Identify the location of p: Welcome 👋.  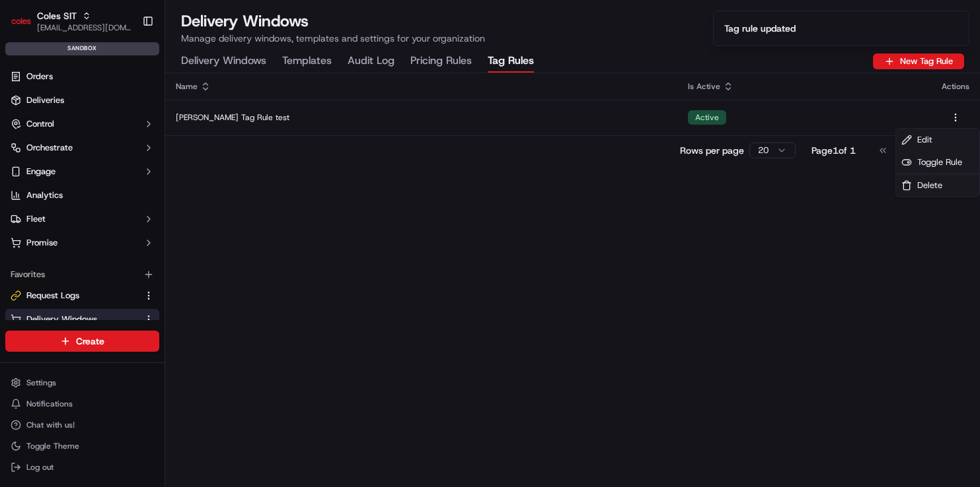
(127, 63).